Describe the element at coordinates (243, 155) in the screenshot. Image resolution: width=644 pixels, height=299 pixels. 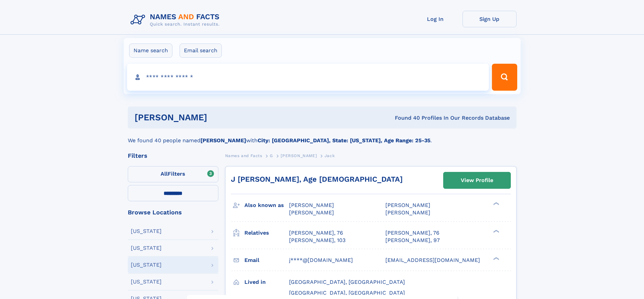
I see `a: Names and Facts` at that location.